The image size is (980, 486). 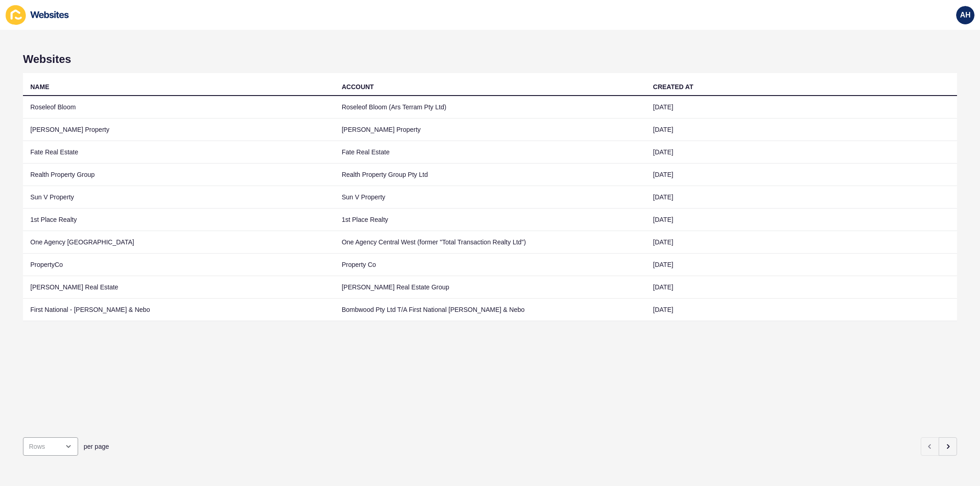 I want to click on span: AH, so click(x=965, y=15).